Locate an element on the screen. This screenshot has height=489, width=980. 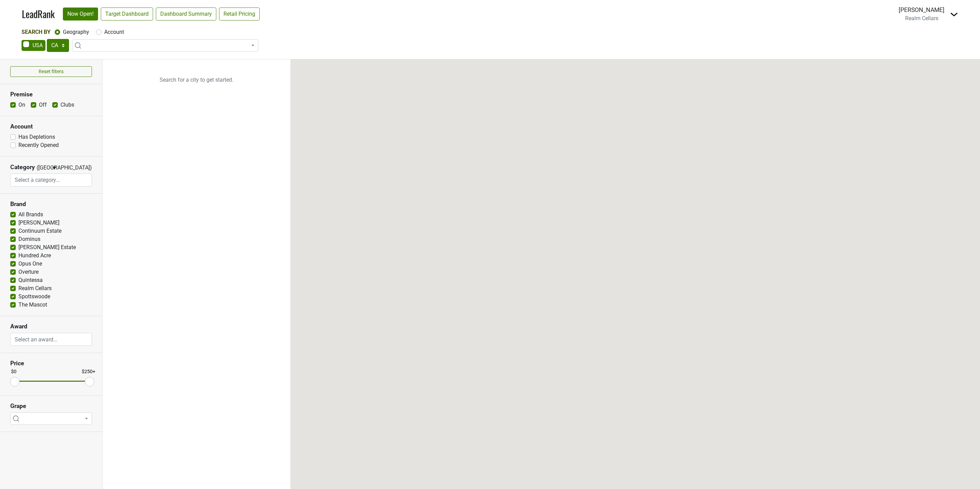
label: Account is located at coordinates (114, 32).